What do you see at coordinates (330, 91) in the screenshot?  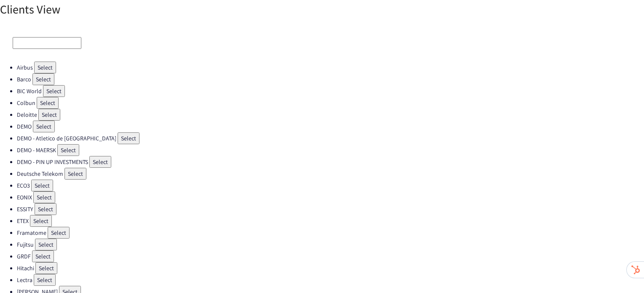 I see `li: BIC World` at bounding box center [330, 91].